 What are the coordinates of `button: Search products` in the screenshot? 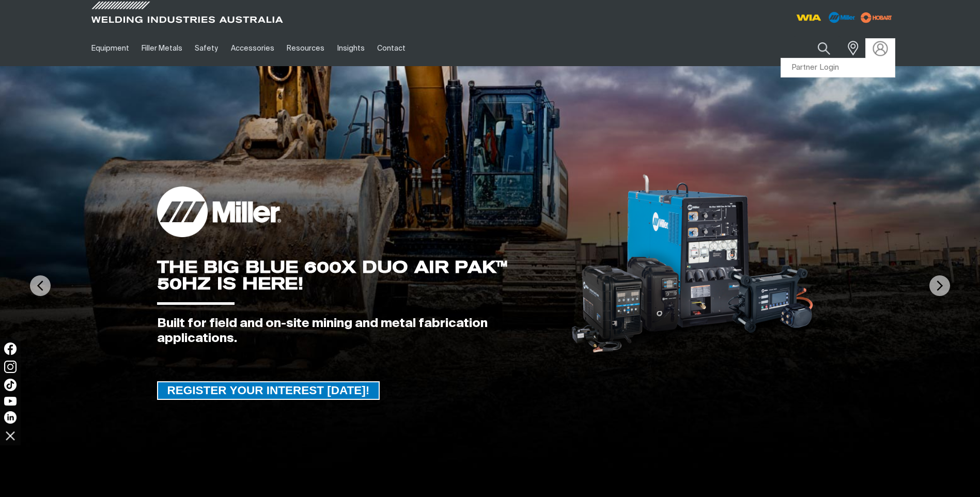 It's located at (824, 48).